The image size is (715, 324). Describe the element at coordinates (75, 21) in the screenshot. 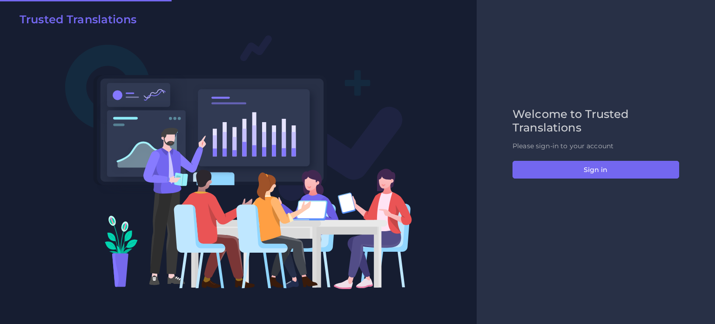

I see `a: Trusted Translations` at that location.